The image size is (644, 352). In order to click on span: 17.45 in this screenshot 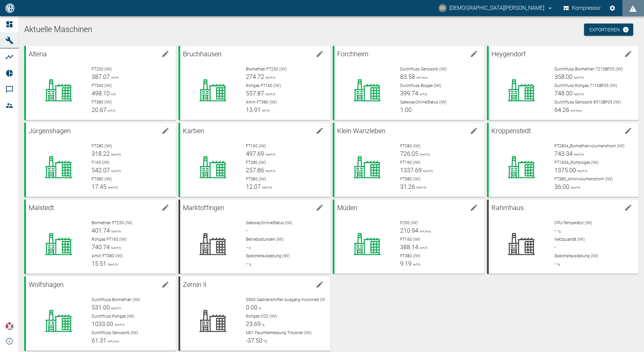, I will do `click(99, 186)`.